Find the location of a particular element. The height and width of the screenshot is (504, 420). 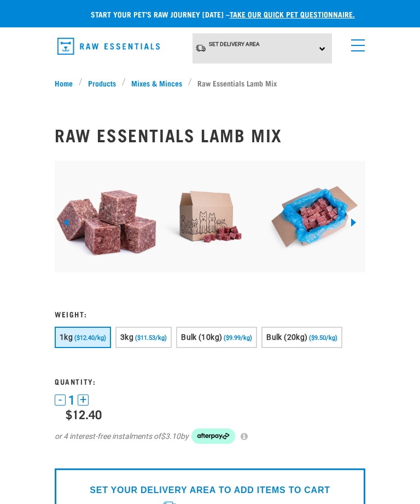

h1: Raw Essentials Lamb Mix is located at coordinates (210, 134).